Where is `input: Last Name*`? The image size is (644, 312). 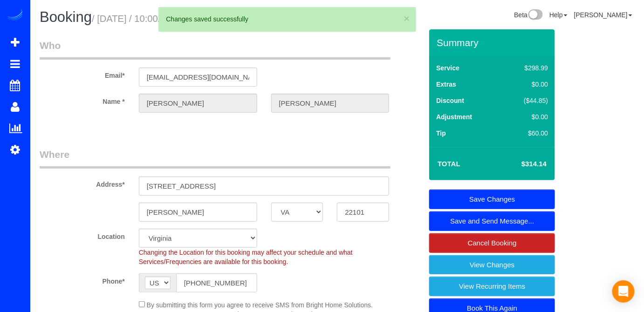
input: Last Name* is located at coordinates (330, 103).